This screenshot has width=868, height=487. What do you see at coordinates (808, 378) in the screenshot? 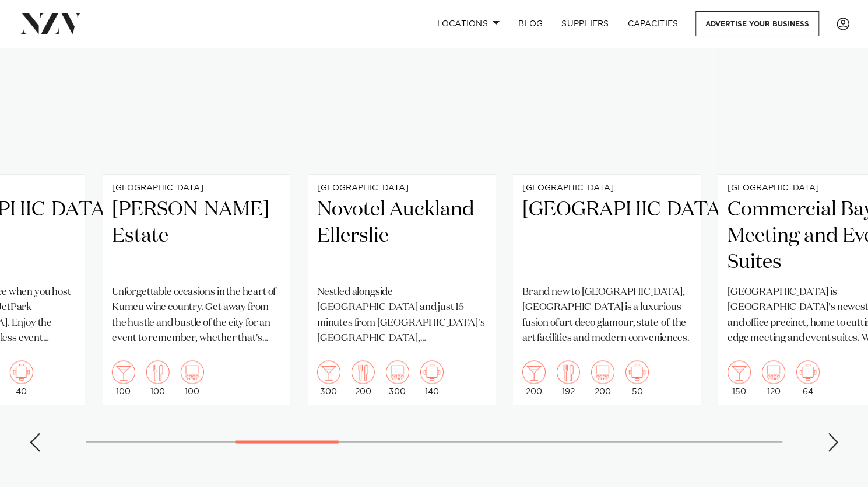
I see `div: 64` at bounding box center [808, 378].